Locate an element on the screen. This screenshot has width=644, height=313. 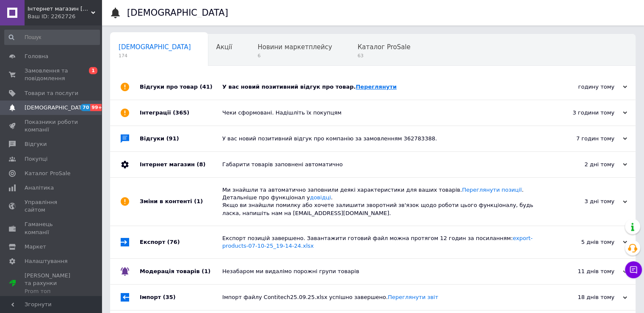
div: Ми знайшли та автоматично заповнили деякі характеристики для ваших товарів. . Детальніше про функ... is located at coordinates (382, 202).